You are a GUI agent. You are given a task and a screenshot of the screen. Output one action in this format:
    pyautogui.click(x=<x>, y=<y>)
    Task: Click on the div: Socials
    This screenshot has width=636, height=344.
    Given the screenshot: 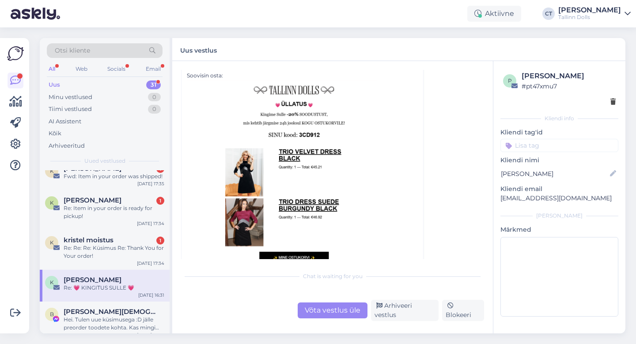 What is the action you would take?
    pyautogui.click(x=116, y=69)
    